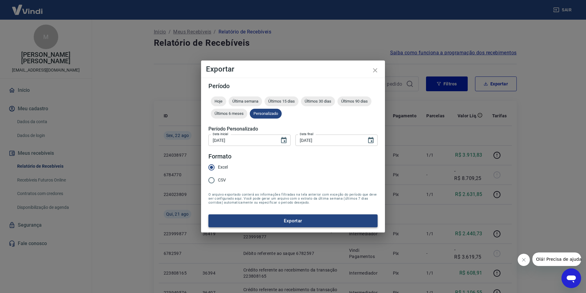 The height and width of the screenshot is (293, 586). What do you see at coordinates (222, 180) in the screenshot?
I see `span: CSV` at bounding box center [222, 180].